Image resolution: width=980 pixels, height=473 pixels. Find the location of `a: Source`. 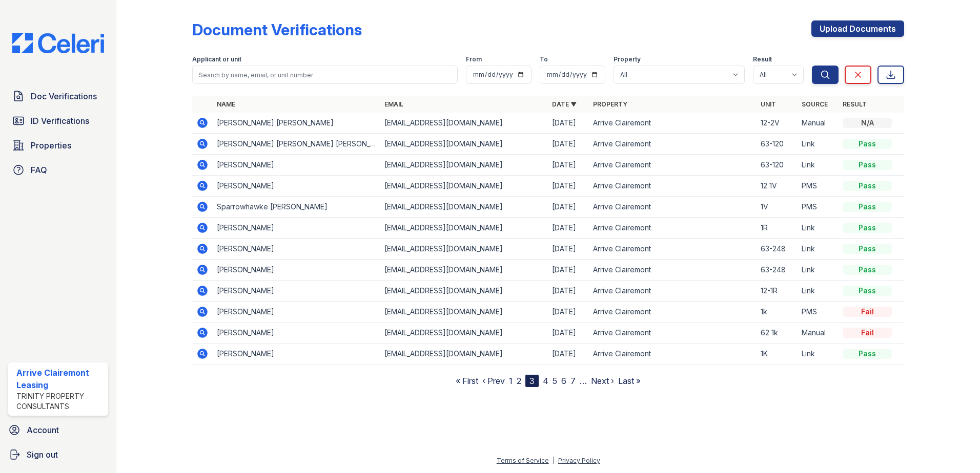

a: Source is located at coordinates (814, 104).